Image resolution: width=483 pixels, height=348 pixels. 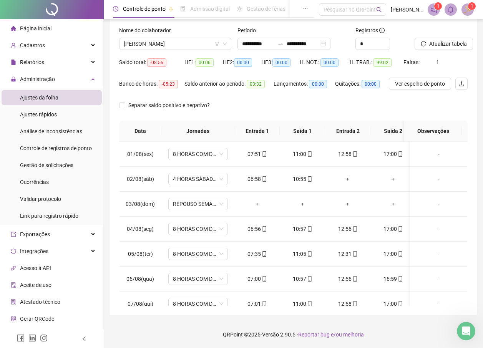 I want to click on div: 06:56, so click(x=257, y=229).